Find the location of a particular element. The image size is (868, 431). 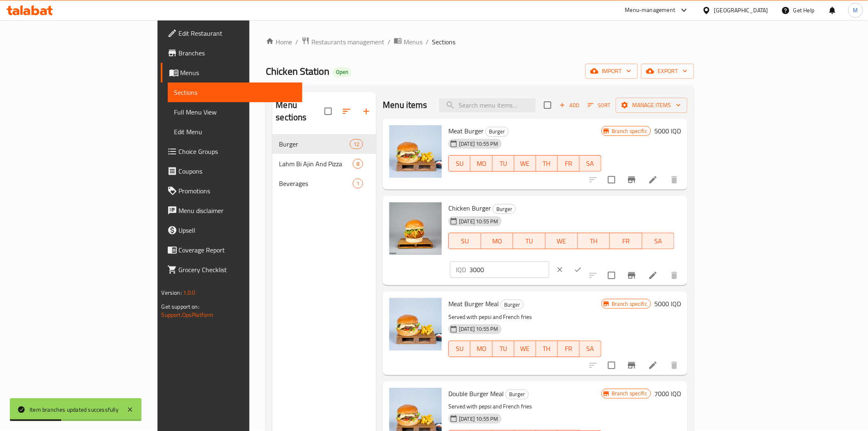

span: Edit Menu is located at coordinates (235, 132).